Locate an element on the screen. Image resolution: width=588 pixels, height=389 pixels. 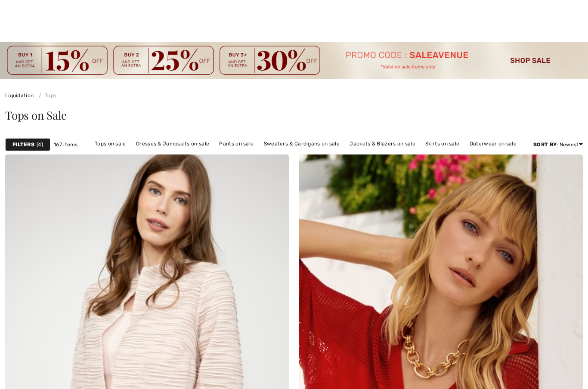
strong: Filters is located at coordinates (23, 144).